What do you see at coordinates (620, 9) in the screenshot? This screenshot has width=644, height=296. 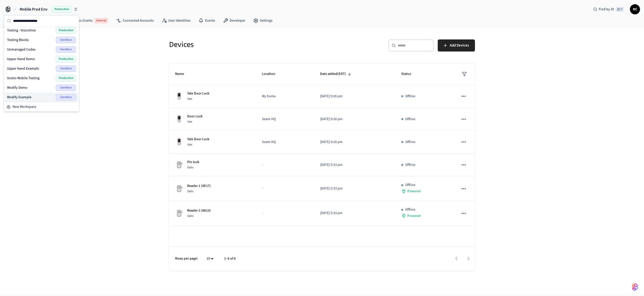 I see `span: ⌘ K` at bounding box center [620, 9].